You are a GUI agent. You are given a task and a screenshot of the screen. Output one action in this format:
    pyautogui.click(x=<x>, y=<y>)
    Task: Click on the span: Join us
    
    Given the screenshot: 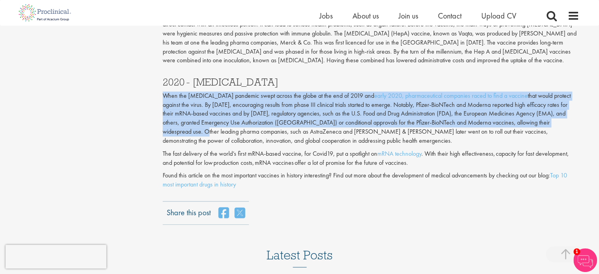 What is the action you would take?
    pyautogui.click(x=408, y=16)
    